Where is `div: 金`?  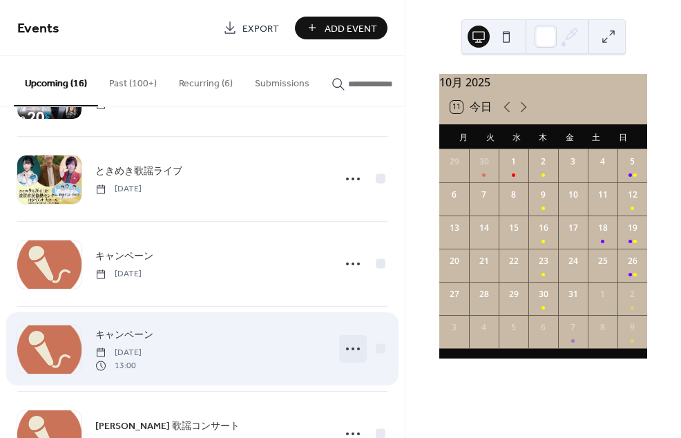 div: 金 is located at coordinates (570, 137).